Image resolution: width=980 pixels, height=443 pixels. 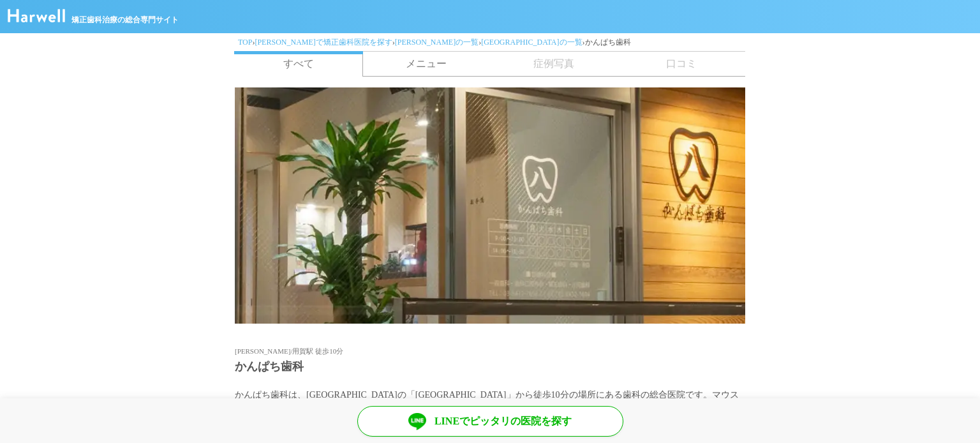 What do you see at coordinates (37, 16) in the screenshot?
I see `img: ハーウェル` at bounding box center [37, 16].